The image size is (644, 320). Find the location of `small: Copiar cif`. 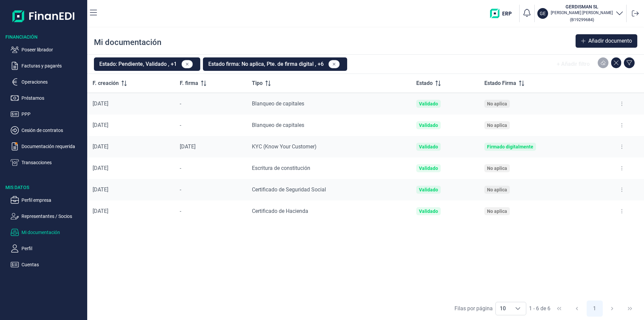

small: Copiar cif is located at coordinates (582, 19).